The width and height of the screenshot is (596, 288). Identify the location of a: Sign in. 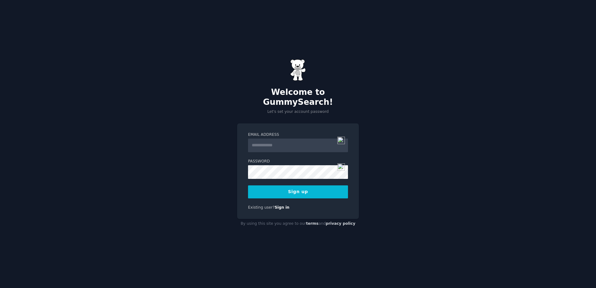
(282, 208).